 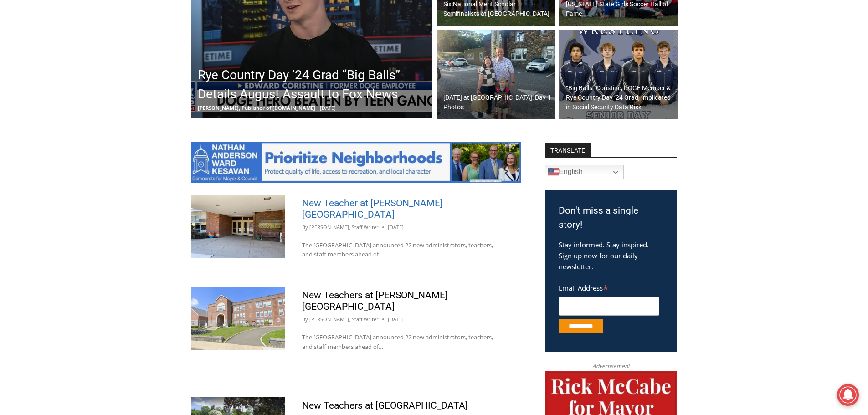 I want to click on span: Advertisement, so click(x=611, y=366).